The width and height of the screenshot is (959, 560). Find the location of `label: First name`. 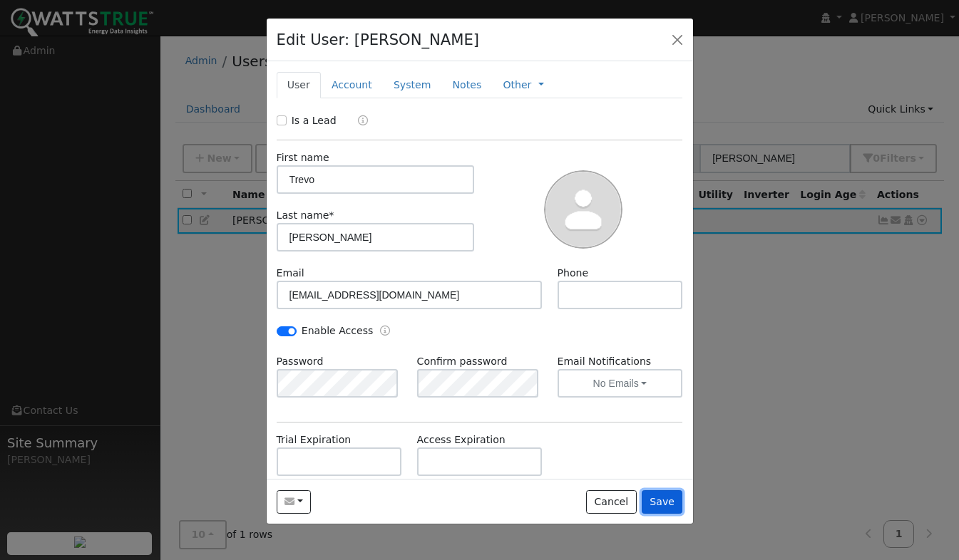

label: First name is located at coordinates (303, 157).